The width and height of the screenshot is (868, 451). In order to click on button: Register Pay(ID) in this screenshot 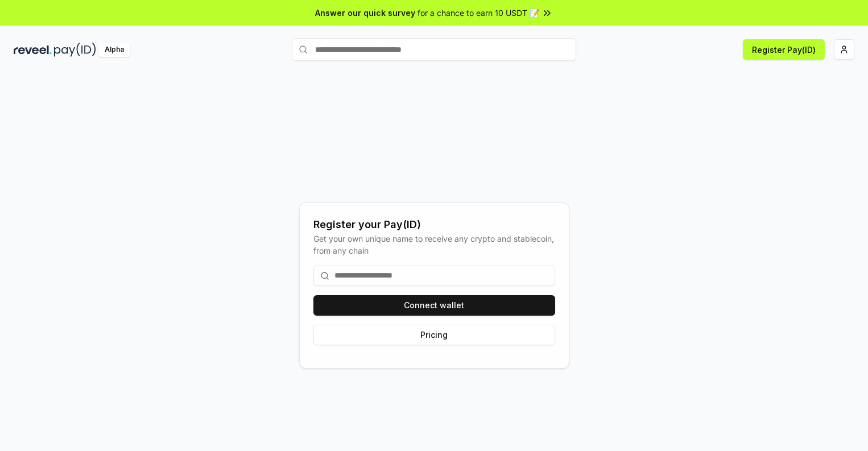, I will do `click(784, 50)`.